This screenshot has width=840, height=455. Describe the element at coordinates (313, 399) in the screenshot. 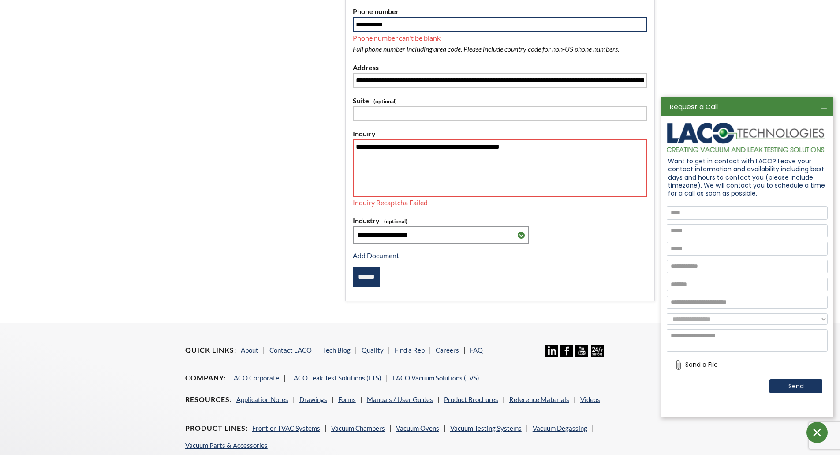

I see `a: Drawings` at that location.